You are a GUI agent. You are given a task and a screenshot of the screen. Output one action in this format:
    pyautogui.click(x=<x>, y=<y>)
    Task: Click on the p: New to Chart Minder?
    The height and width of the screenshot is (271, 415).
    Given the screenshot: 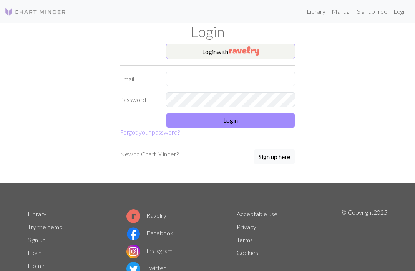 What is the action you would take?
    pyautogui.click(x=149, y=154)
    